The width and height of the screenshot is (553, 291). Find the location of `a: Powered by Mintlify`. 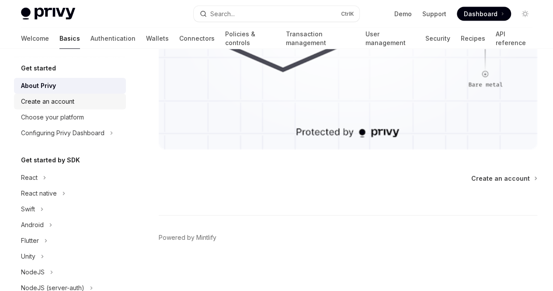

a: Powered by Mintlify is located at coordinates (188, 237).